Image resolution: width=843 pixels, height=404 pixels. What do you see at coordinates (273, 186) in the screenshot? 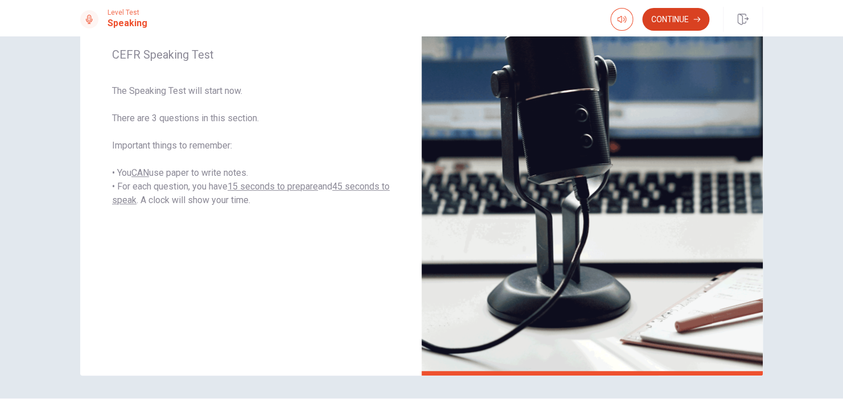
I see `u: 15 seconds to prepare` at bounding box center [273, 186].